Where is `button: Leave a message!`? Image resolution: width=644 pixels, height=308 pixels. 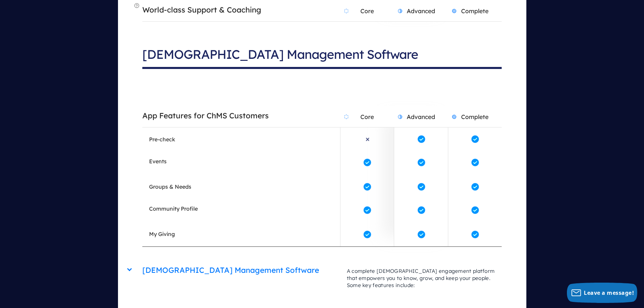
button: Leave a message! is located at coordinates (602, 293).